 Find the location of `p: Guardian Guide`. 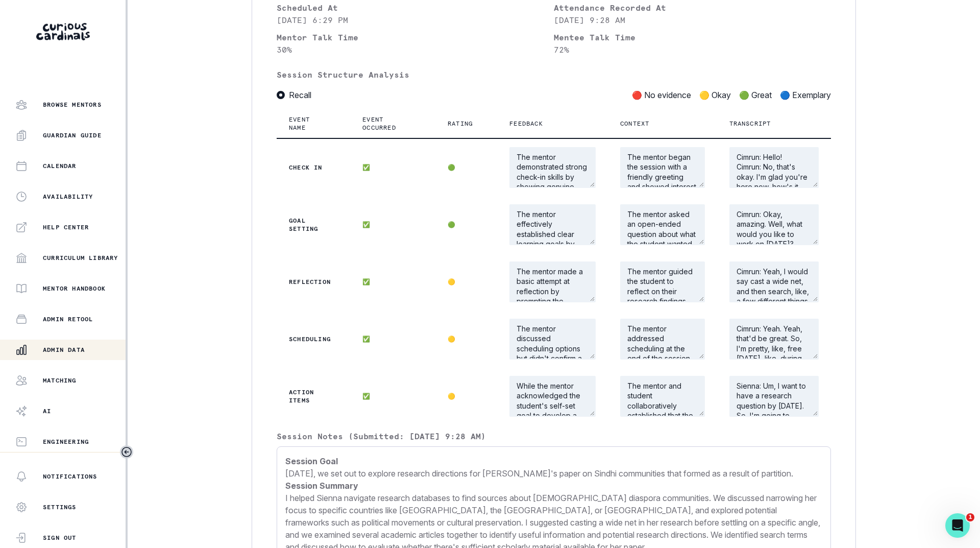

p: Guardian Guide is located at coordinates (72, 136).